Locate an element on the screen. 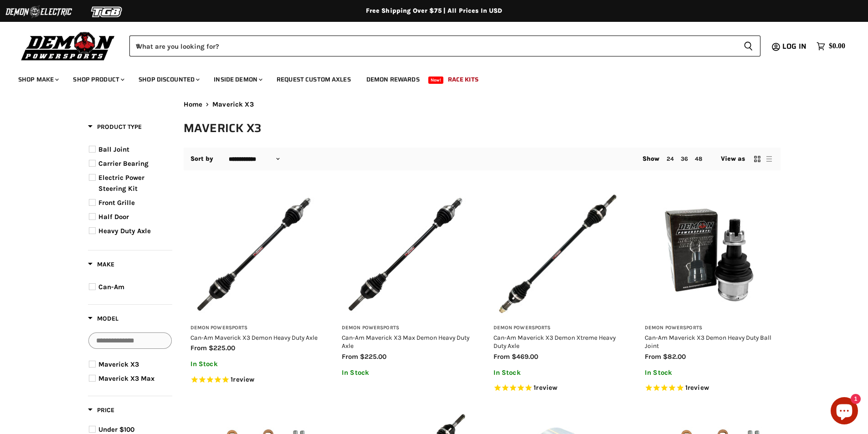 Image resolution: width=868 pixels, height=434 pixels. img: Demon Electric Logo 2 is located at coordinates (39, 12).